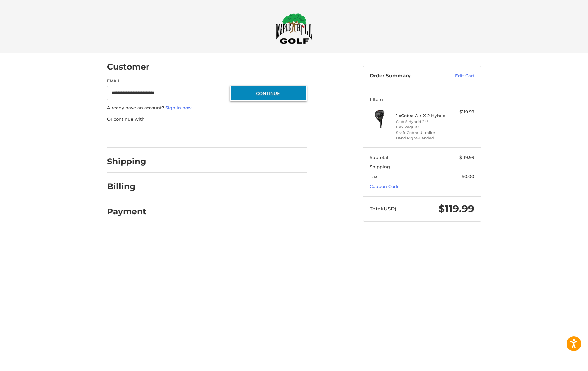 This screenshot has height=371, width=588. I want to click on span: Subtotal, so click(379, 157).